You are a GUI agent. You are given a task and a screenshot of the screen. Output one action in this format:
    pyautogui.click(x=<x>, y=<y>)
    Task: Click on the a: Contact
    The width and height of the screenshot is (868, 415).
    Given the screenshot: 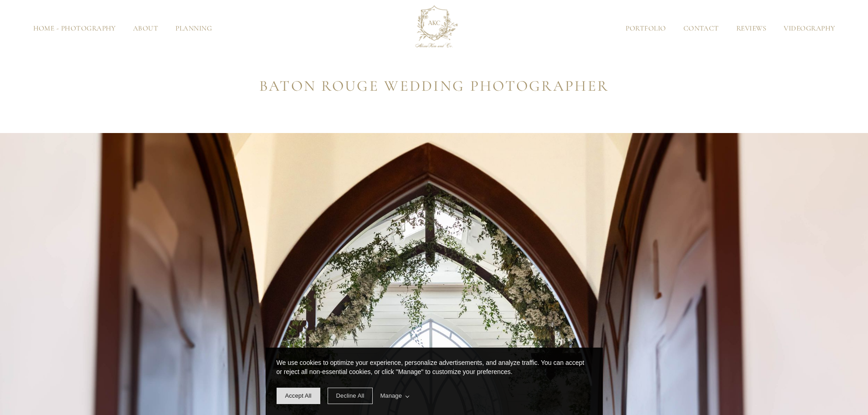 What is the action you would take?
    pyautogui.click(x=701, y=28)
    